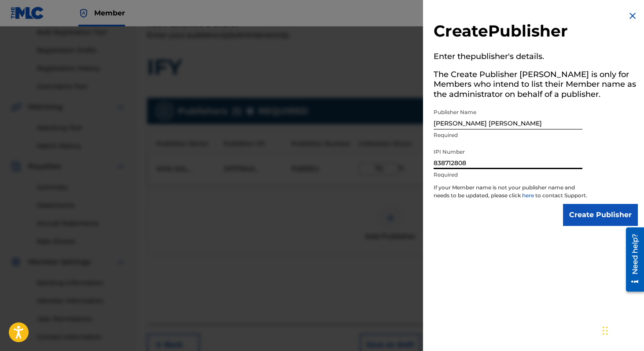 The image size is (644, 351). What do you see at coordinates (622, 330) in the screenshot?
I see `div: Chat Widget` at bounding box center [622, 330].